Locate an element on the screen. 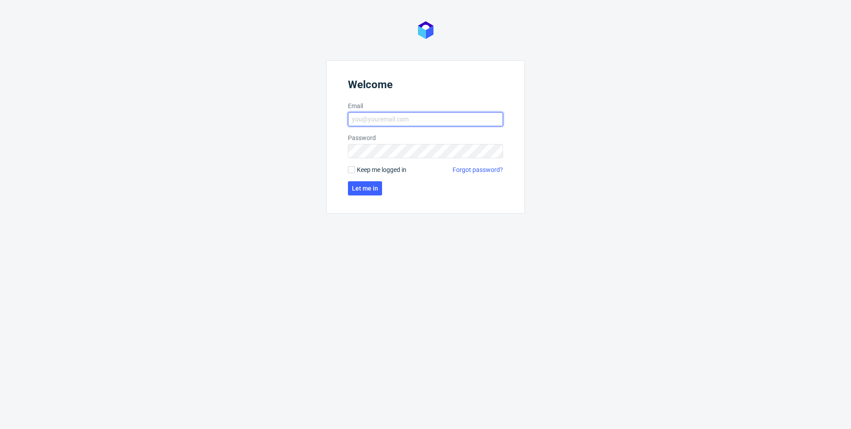 This screenshot has height=429, width=851. label: Password is located at coordinates (425, 138).